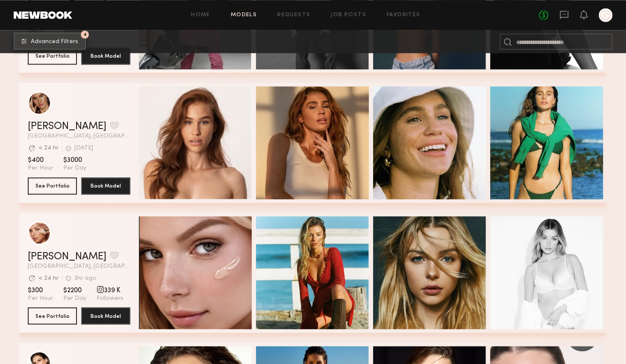  Describe the element at coordinates (403, 15) in the screenshot. I see `a: Favorites` at that location.